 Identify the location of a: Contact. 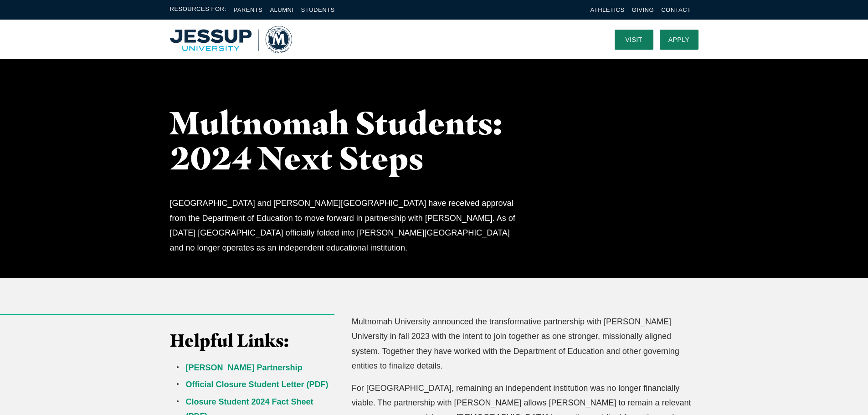
(675, 9).